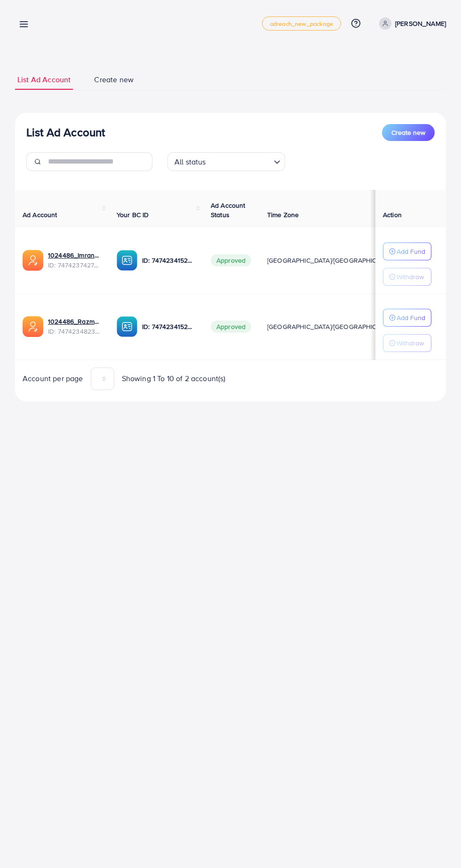  I want to click on div: Search for option, so click(226, 162).